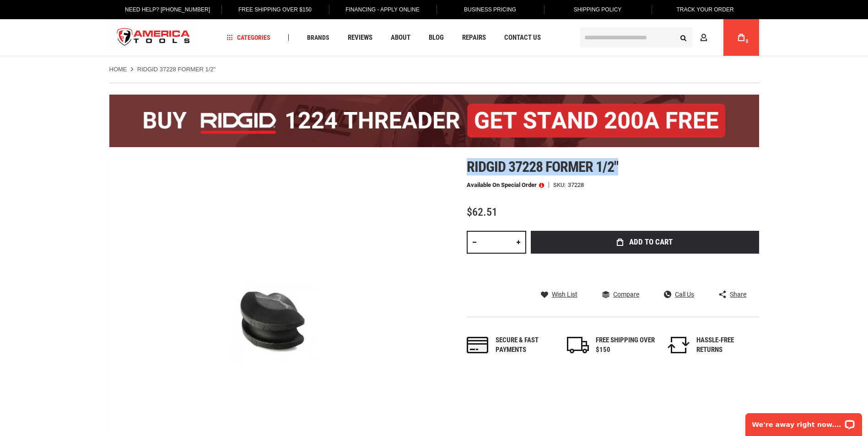 This screenshot has width=868, height=436. What do you see at coordinates (478, 345) in the screenshot?
I see `img: payments` at bounding box center [478, 345].